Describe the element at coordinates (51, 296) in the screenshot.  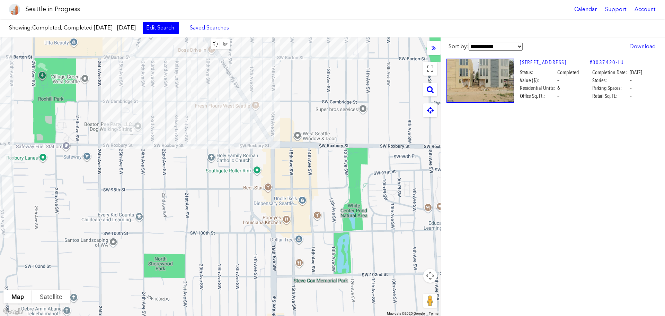
I see `button: Show satellite imagery` at that location.